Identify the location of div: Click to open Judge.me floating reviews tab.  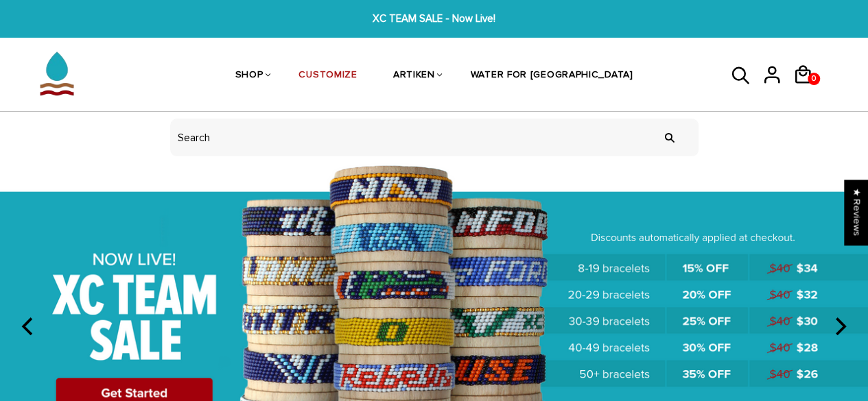
(856, 212).